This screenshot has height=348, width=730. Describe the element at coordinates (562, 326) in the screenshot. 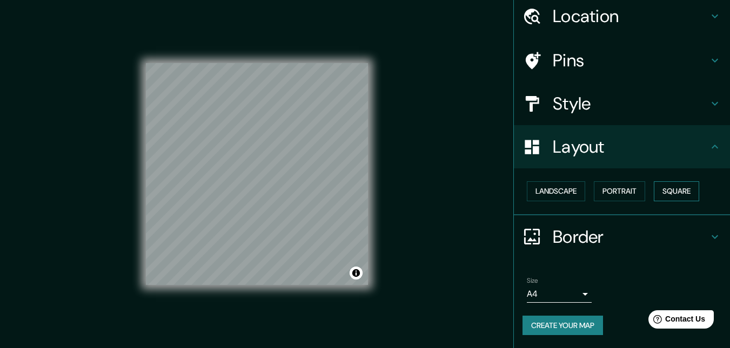

I see `button: Create your map` at that location.